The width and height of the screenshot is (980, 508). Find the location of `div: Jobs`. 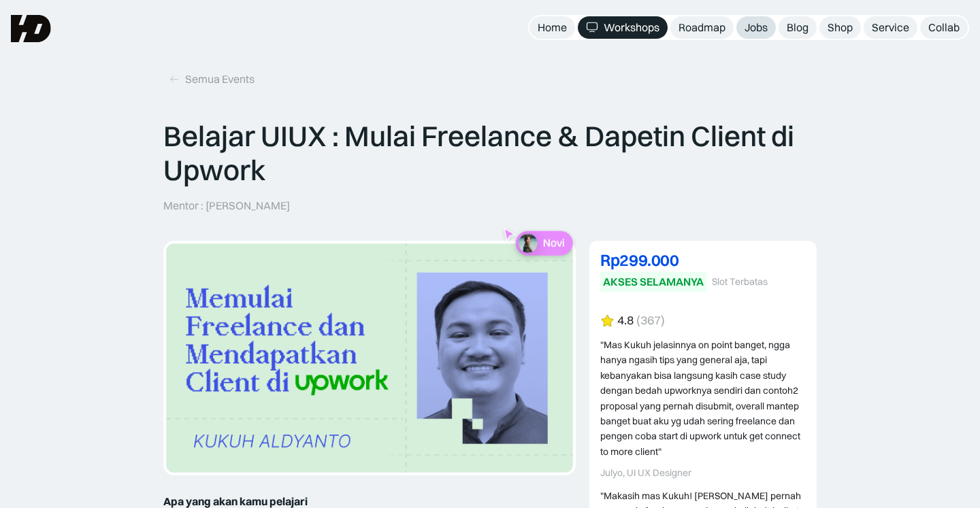

div: Jobs is located at coordinates (756, 27).